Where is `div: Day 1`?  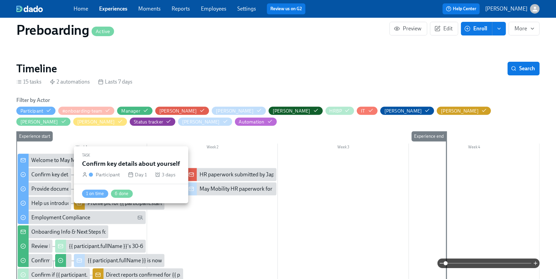 div: Day 1 is located at coordinates (137, 174).